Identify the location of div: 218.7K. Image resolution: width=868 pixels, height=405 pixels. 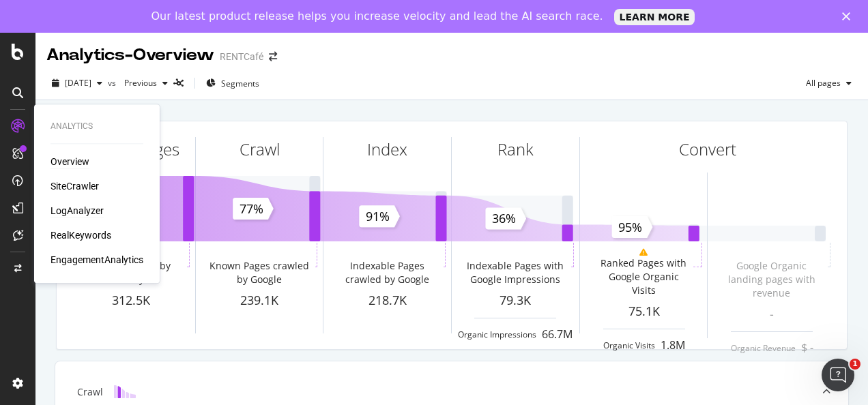
(387, 301).